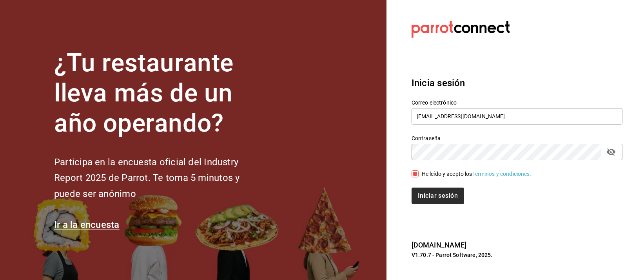 The height and width of the screenshot is (280, 644). Describe the element at coordinates (86, 225) in the screenshot. I see `a: Ir a la encuesta` at that location.